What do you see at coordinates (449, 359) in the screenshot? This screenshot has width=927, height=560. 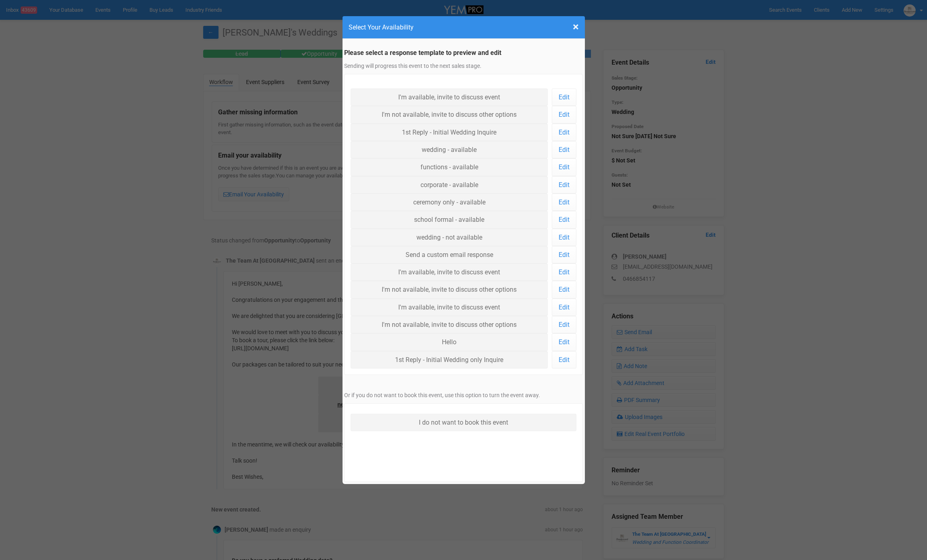 I see `a: 1st Reply - Initial Wedding only Inquire` at bounding box center [449, 359].